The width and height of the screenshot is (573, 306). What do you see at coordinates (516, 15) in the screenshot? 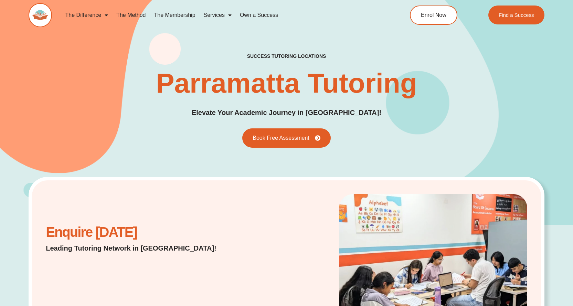
I see `a: Find a Success` at bounding box center [516, 15].